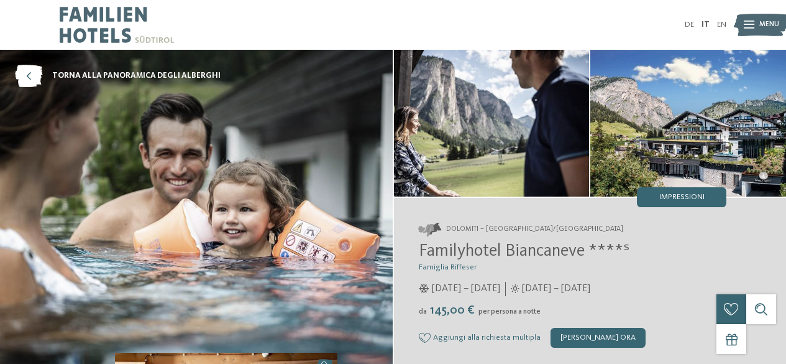  Describe the element at coordinates (510, 311) in the screenshot. I see `span: per persona a notte` at that location.